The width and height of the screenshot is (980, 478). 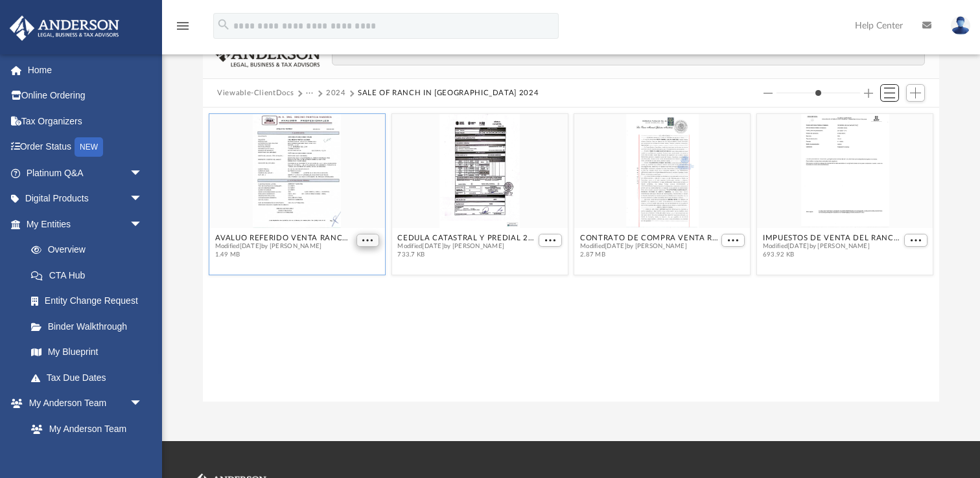 I want to click on a: My Anderson Teamarrow_drop_down, so click(x=83, y=403).